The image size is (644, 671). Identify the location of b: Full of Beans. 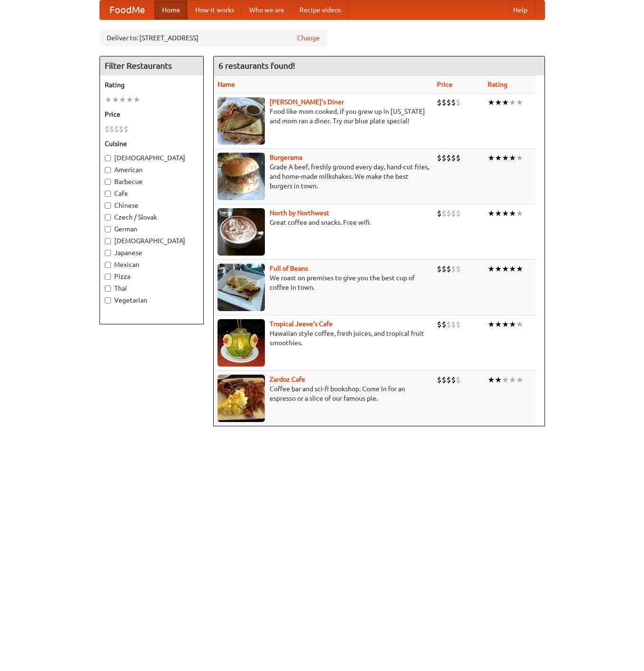
(289, 268).